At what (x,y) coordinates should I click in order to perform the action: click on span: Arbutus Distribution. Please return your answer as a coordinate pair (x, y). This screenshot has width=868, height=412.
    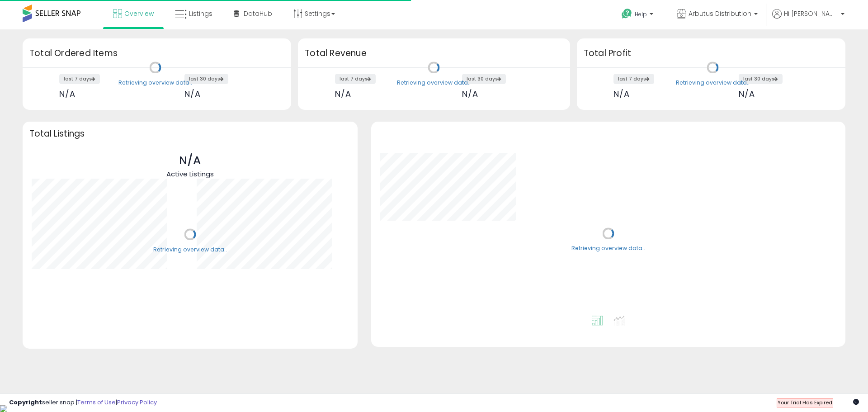
    Looking at the image, I should click on (720, 13).